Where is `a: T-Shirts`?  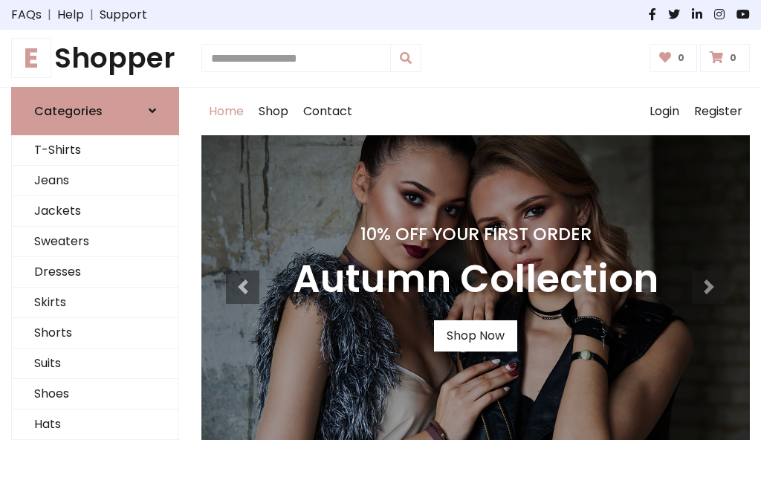
a: T-Shirts is located at coordinates (95, 150).